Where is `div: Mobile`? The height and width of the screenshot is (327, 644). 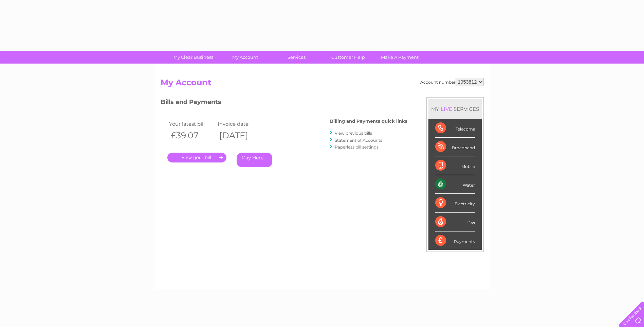
div: Mobile is located at coordinates (455, 165).